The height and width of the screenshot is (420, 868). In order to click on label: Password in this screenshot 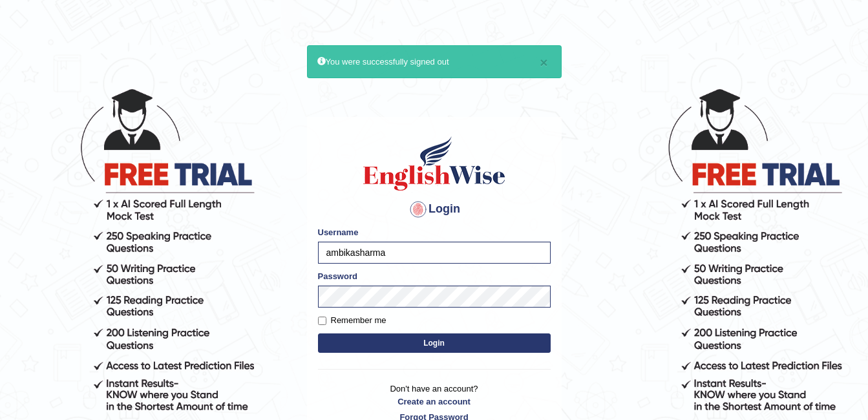, I will do `click(338, 276)`.